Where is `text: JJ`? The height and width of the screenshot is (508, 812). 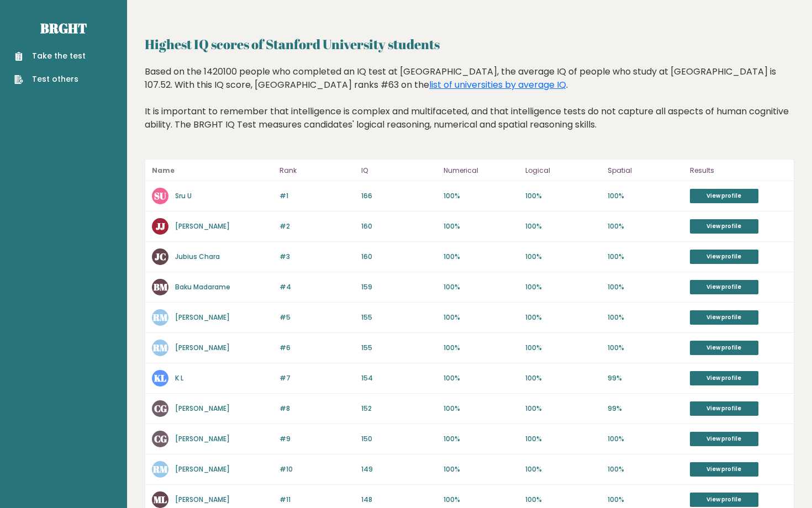
text: JJ is located at coordinates (160, 226).